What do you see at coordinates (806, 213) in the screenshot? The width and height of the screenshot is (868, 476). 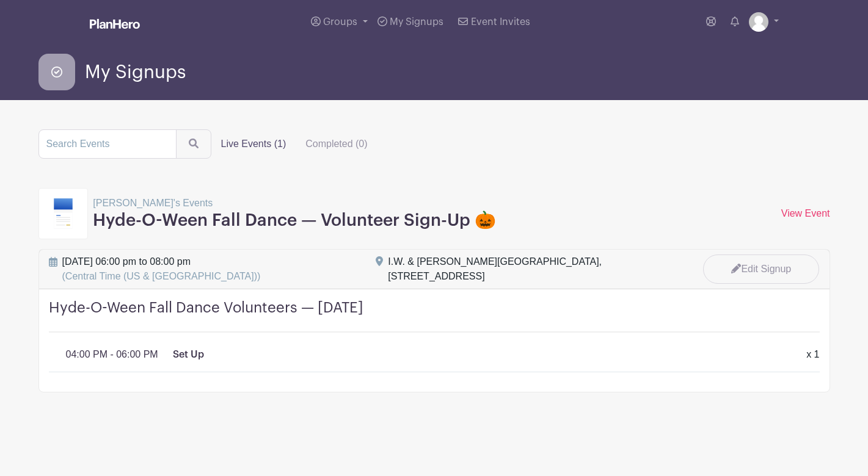 I see `a: View Event` at bounding box center [806, 213].